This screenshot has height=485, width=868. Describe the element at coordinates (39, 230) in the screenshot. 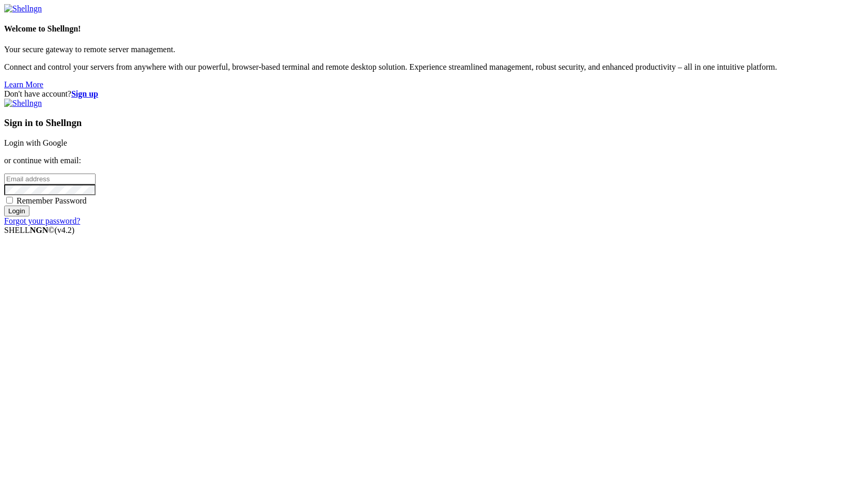

I see `span: SHELL ©` at that location.